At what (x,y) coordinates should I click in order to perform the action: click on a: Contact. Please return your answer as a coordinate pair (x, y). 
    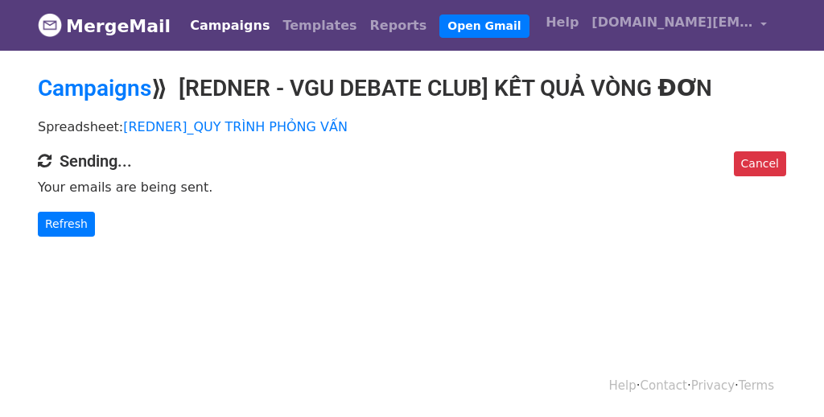
    Looking at the image, I should click on (664, 386).